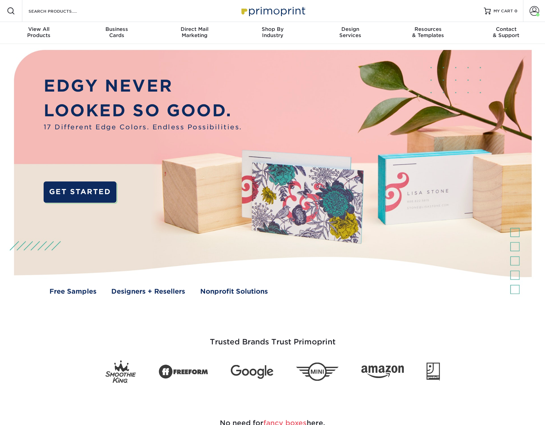 This screenshot has height=425, width=545. I want to click on span: Resources, so click(428, 29).